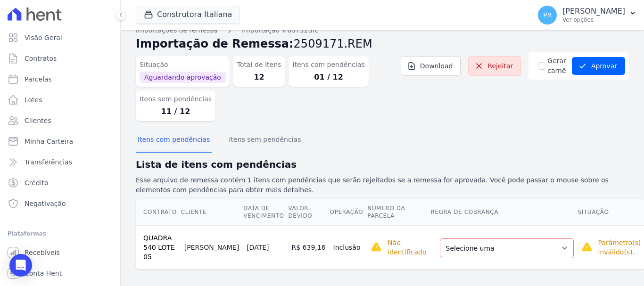 This screenshot has width=644, height=286. What do you see at coordinates (620, 247) in the screenshot?
I see `p: Parâmetro(s) inválido(s).` at bounding box center [620, 247].